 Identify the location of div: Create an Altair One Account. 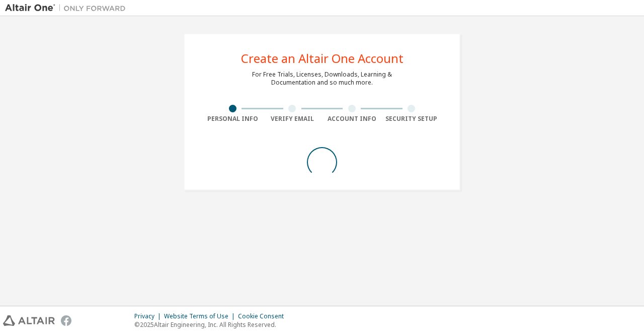
(322, 58).